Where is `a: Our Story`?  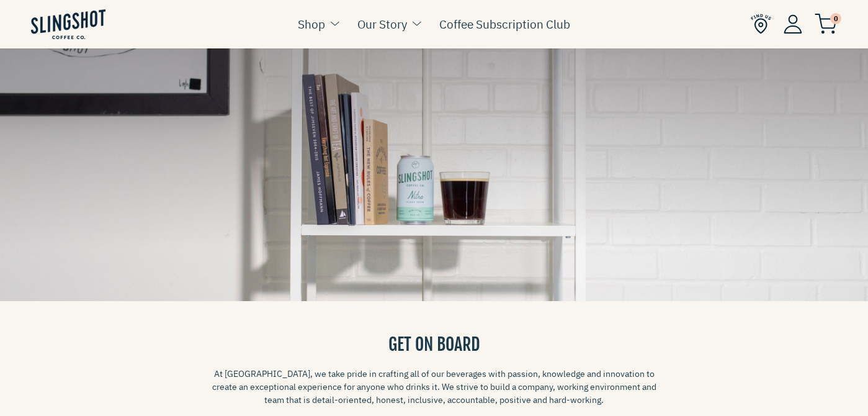
a: Our Story is located at coordinates (382, 24).